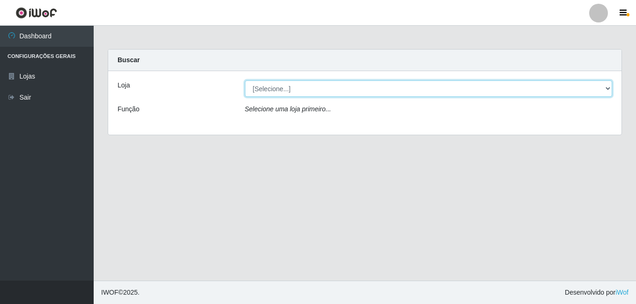  What do you see at coordinates (622, 293) in the screenshot?
I see `a: iWof` at bounding box center [622, 293].